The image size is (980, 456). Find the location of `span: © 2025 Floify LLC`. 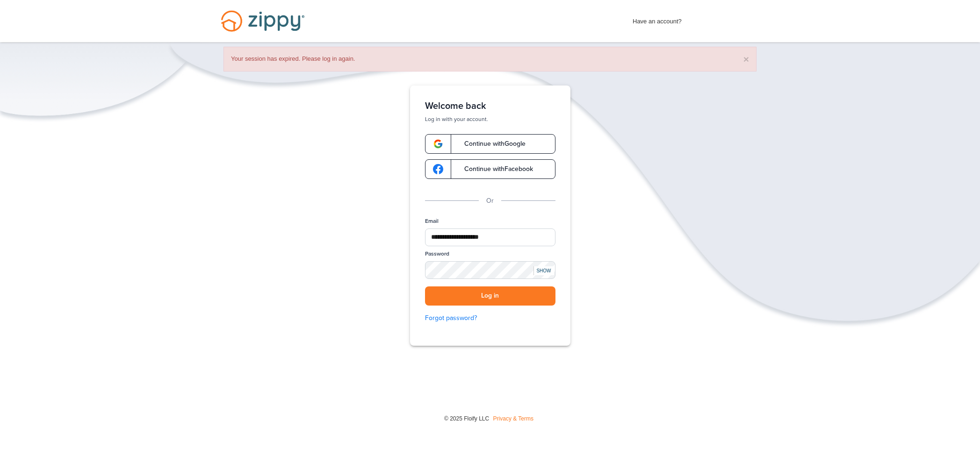

span: © 2025 Floify LLC is located at coordinates (467, 419).